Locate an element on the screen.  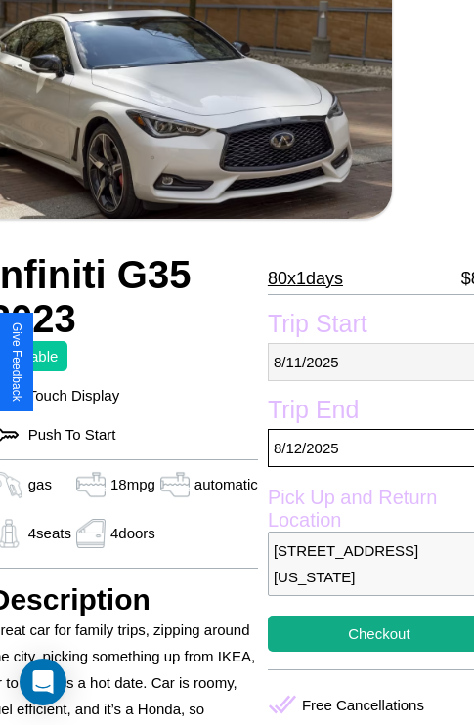
p: Touch Display is located at coordinates (68, 395).